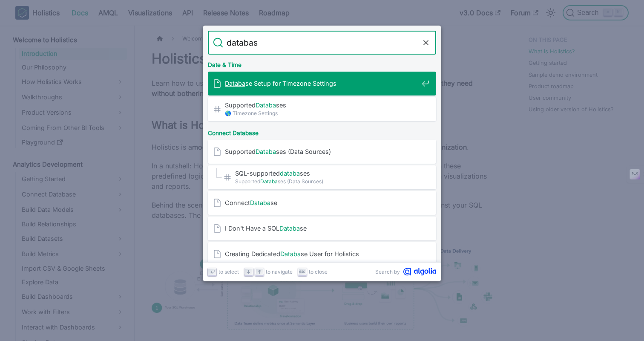 This screenshot has width=644, height=341. Describe the element at coordinates (327, 173) in the screenshot. I see `span: SQL-supported ses​` at that location.